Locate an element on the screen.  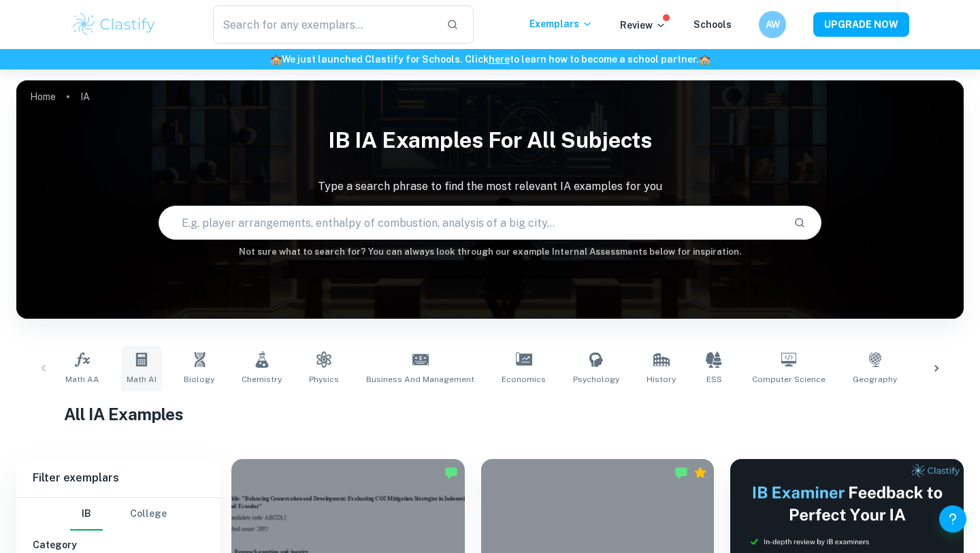
span: Math AA is located at coordinates (83, 379).